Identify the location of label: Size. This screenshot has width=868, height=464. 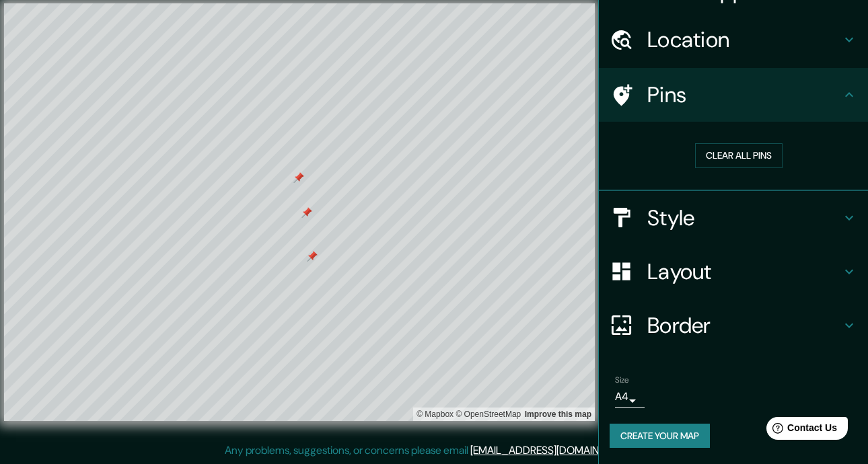
(622, 380).